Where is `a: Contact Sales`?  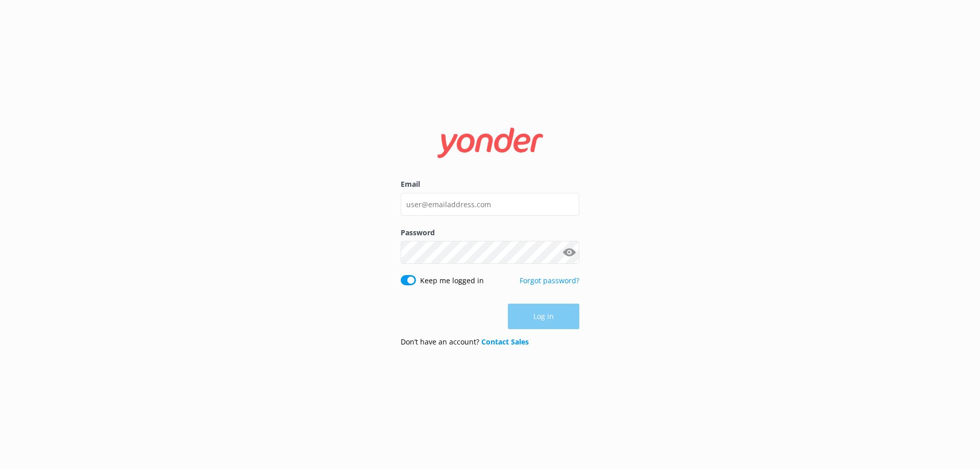
a: Contact Sales is located at coordinates (504, 341).